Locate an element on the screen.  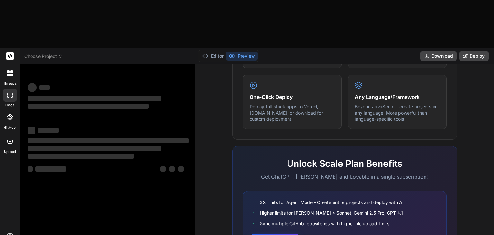
label: Upload is located at coordinates (10, 152).